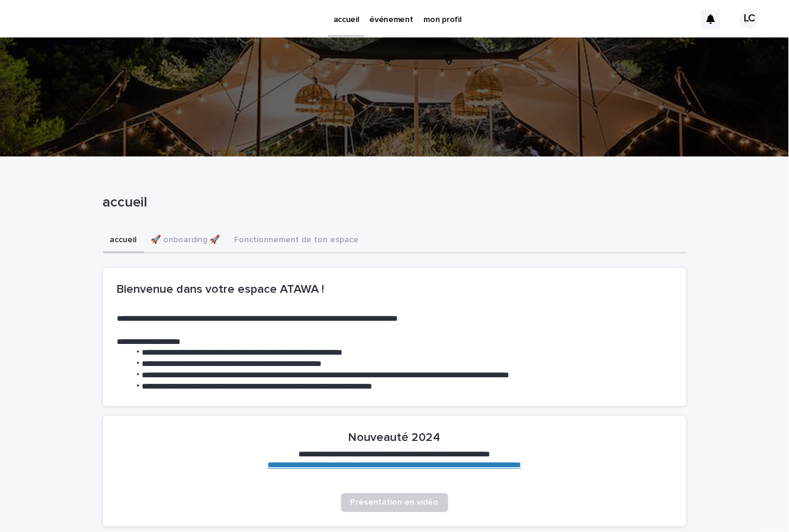  I want to click on h2: Bienvenue dans votre espace ATAWA !, so click(395, 289).